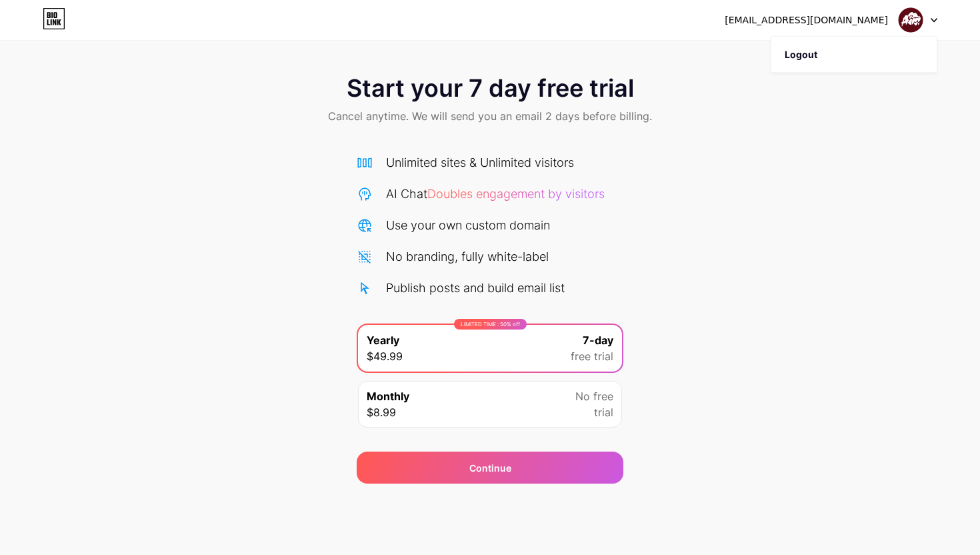 The image size is (980, 555). What do you see at coordinates (476, 288) in the screenshot?
I see `div: Publish posts and build email list` at bounding box center [476, 288].